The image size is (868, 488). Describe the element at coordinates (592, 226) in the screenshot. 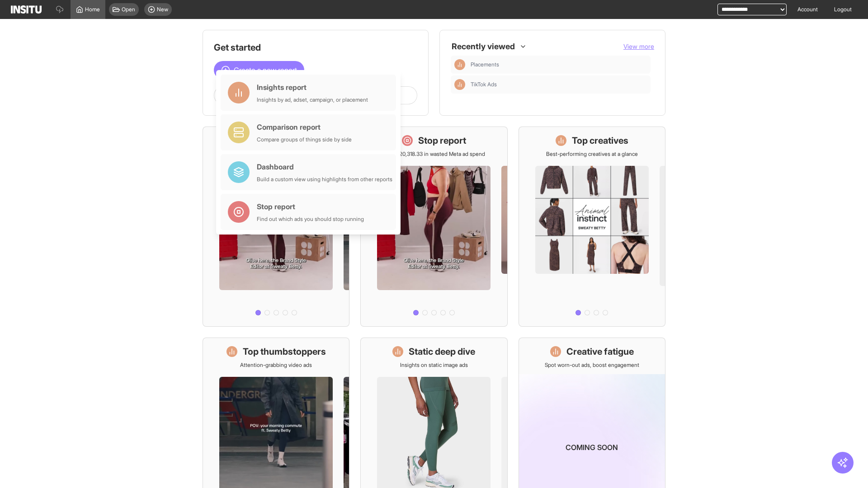

I see `a: Top creativesBest-performing creatives at a glance` at that location.